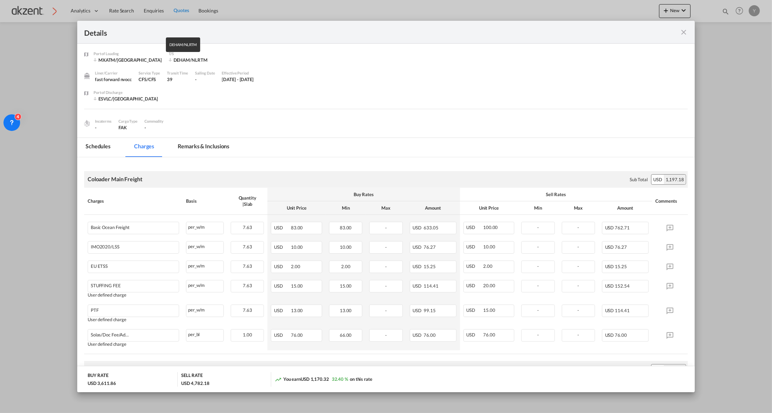  Describe the element at coordinates (429, 247) in the screenshot. I see `span: 76.27` at that location.